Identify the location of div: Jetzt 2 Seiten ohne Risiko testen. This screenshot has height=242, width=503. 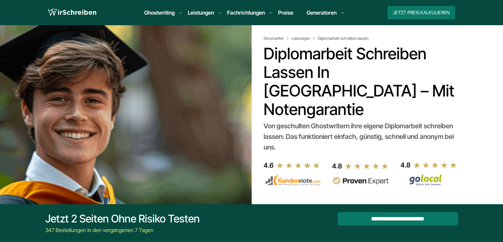
(122, 218).